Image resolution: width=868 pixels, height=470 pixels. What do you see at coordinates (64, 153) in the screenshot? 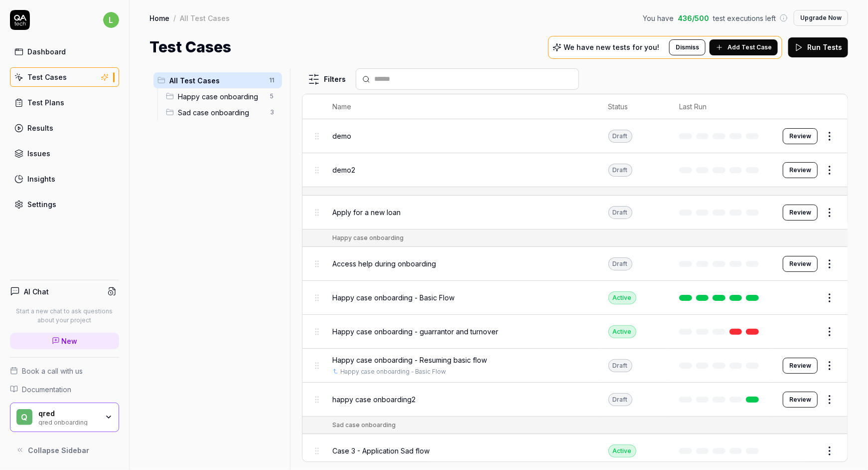
I see `a: Issues` at bounding box center [64, 153].